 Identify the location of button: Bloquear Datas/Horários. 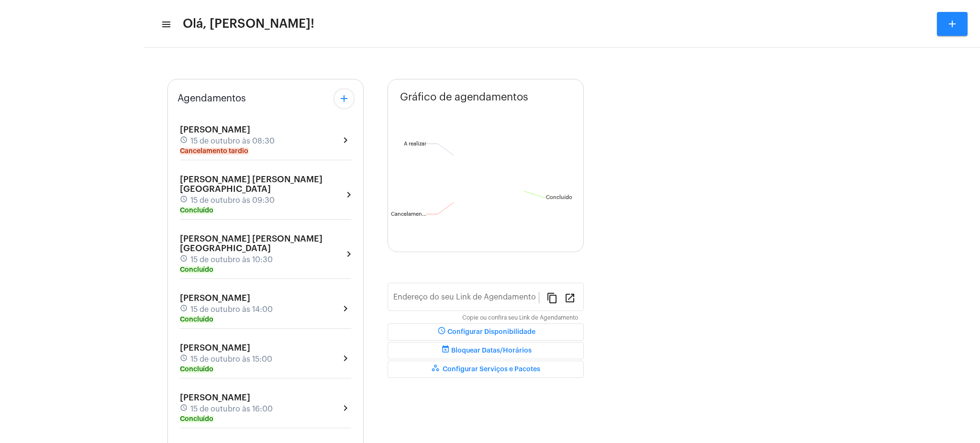
(486, 351).